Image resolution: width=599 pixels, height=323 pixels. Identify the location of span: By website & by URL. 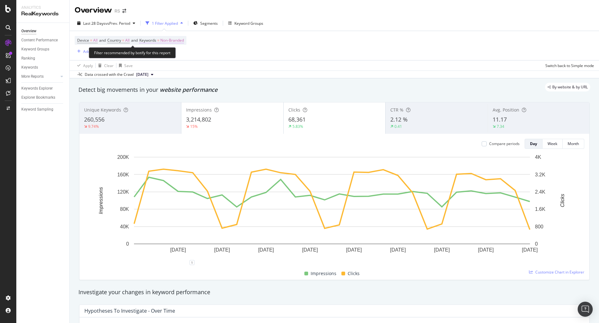
(570, 87).